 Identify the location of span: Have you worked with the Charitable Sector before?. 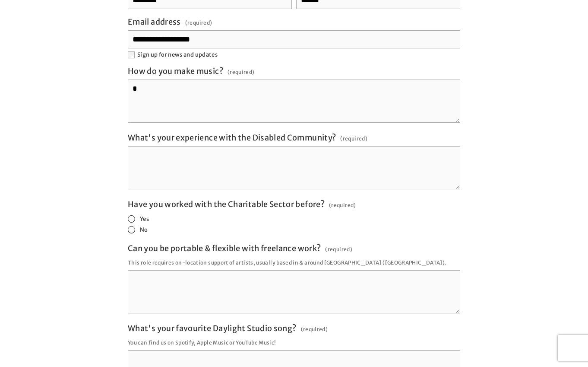
(226, 204).